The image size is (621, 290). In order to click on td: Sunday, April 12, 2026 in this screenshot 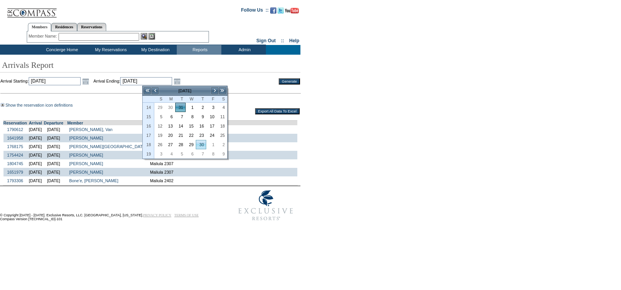, I will do `click(159, 126)`.